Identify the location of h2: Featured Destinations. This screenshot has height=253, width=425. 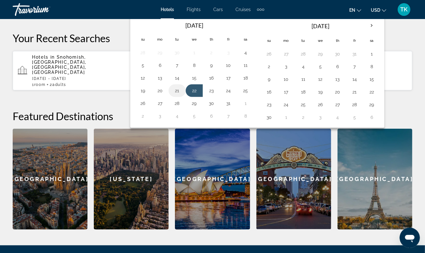
(213, 116).